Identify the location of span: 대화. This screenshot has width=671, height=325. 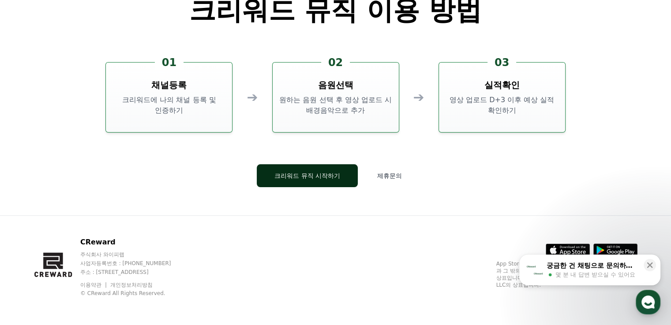
(86, 269).